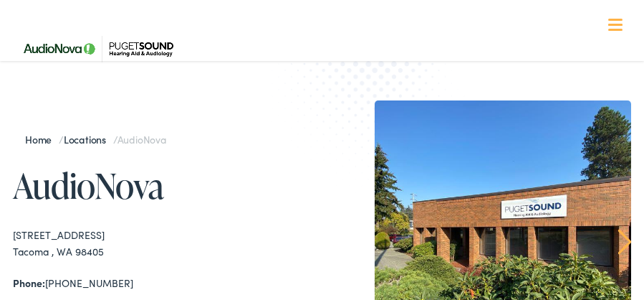 The image size is (644, 300). I want to click on a: What We Offer, so click(327, 80).